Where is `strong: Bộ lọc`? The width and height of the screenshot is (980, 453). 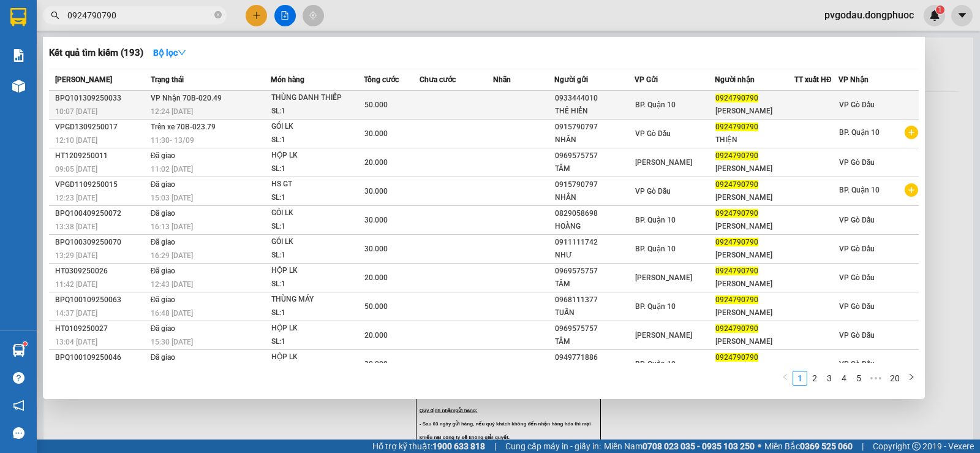 strong: Bộ lọc is located at coordinates (170, 53).